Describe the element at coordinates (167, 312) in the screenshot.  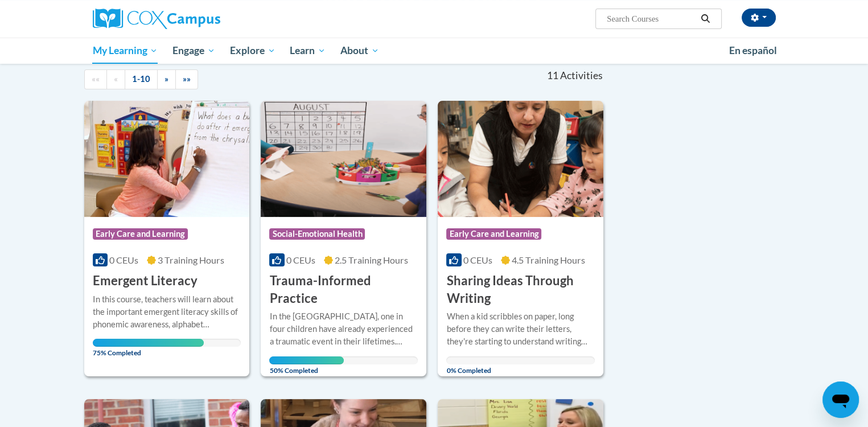
I see `div: In this course, teachers will learn about the important emergent literacy skills of phonemic awar...` at that location.